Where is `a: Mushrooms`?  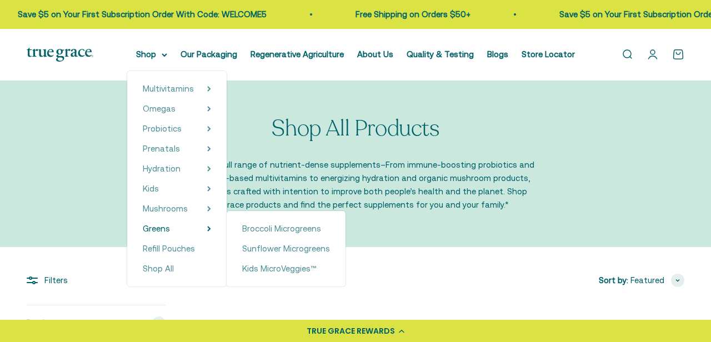
a: Mushrooms is located at coordinates (165, 209).